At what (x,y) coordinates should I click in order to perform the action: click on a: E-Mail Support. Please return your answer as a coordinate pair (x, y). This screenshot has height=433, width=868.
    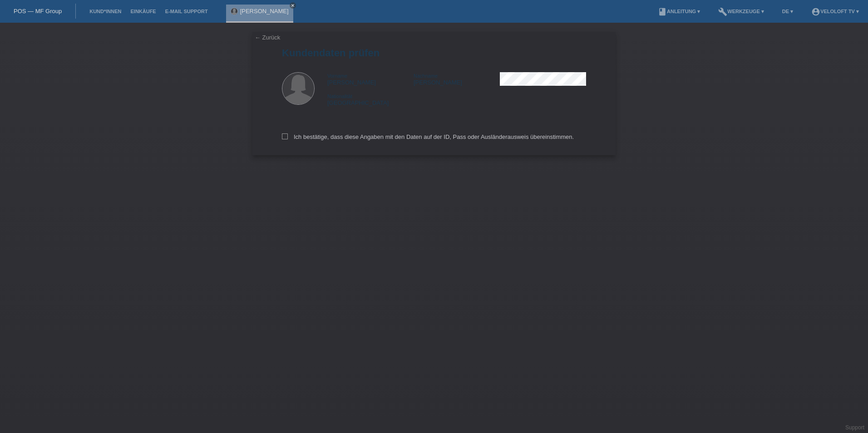
    Looking at the image, I should click on (187, 11).